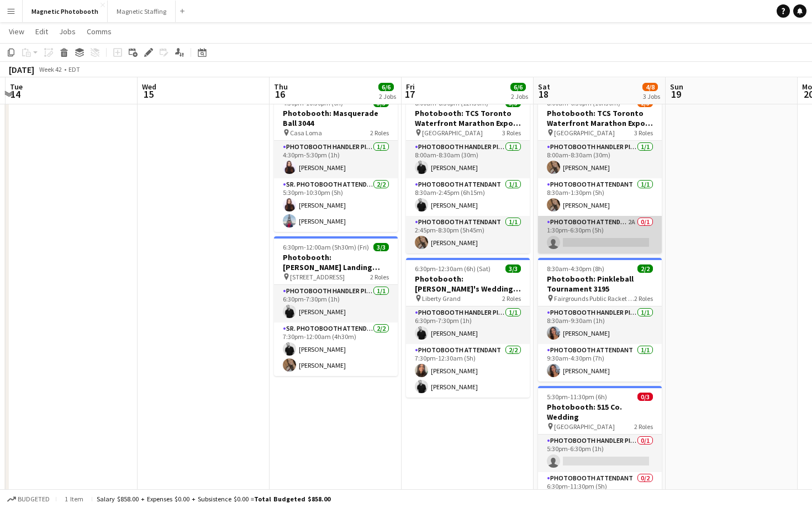 The height and width of the screenshot is (508, 812). I want to click on button: Magnetic Photobooth, so click(65, 11).